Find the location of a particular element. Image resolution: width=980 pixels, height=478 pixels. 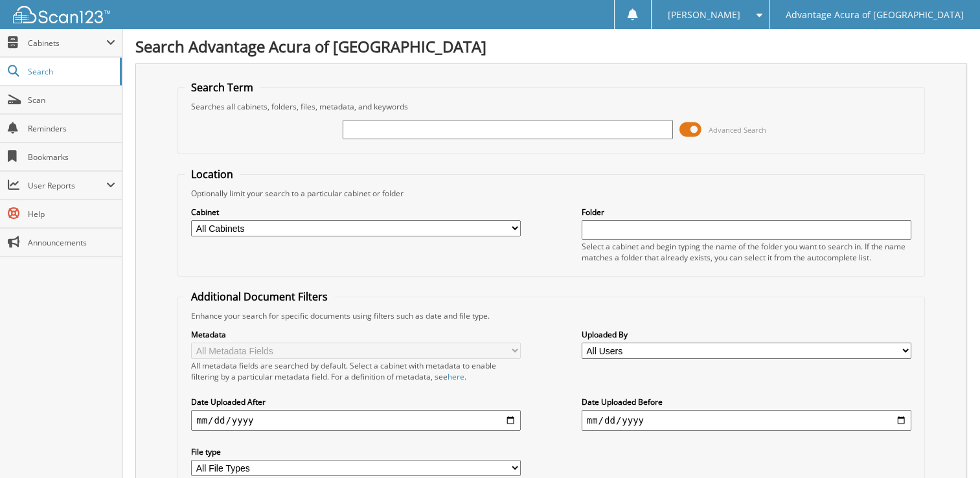

span: Help is located at coordinates (72, 214).